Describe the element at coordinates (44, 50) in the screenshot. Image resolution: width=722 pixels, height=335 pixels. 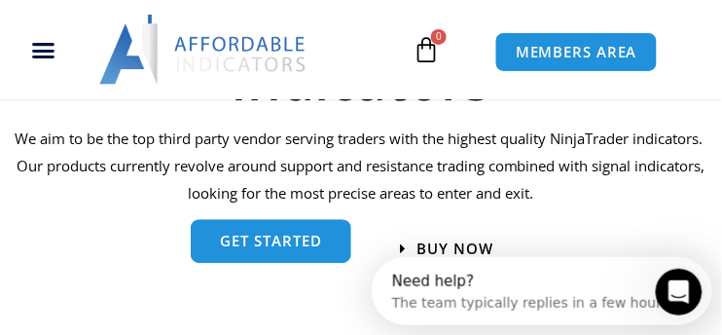
I see `div: Menu Toggle` at that location.